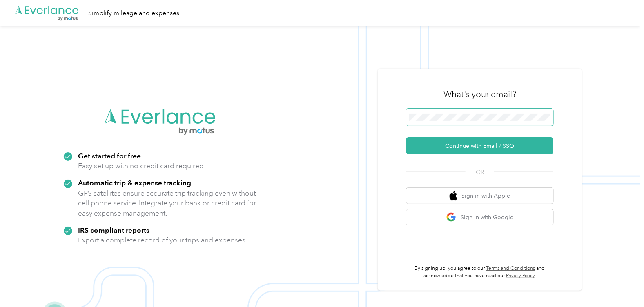 The height and width of the screenshot is (307, 644). What do you see at coordinates (454, 195) in the screenshot?
I see `img: apple logo` at bounding box center [454, 195].